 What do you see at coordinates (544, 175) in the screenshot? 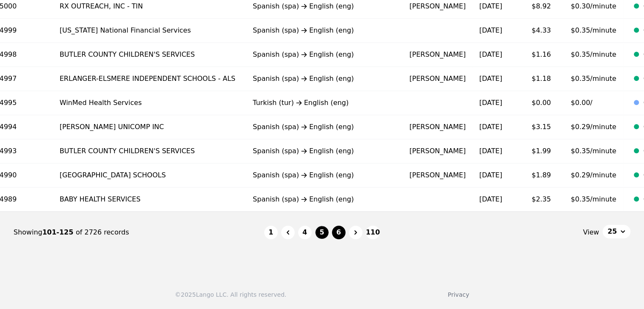
I see `td: $1.89` at bounding box center [544, 175].